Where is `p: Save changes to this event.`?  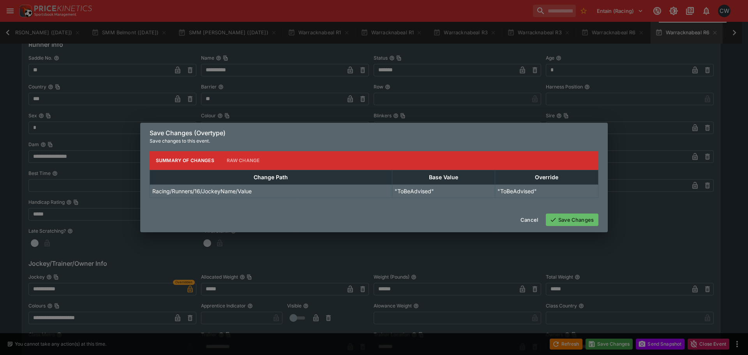 p: Save changes to this event. is located at coordinates (374, 141).